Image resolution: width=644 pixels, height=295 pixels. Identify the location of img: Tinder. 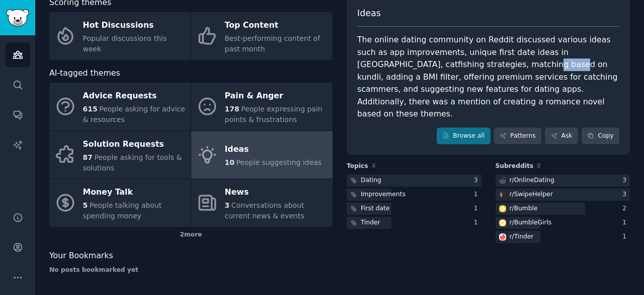
(502, 237).